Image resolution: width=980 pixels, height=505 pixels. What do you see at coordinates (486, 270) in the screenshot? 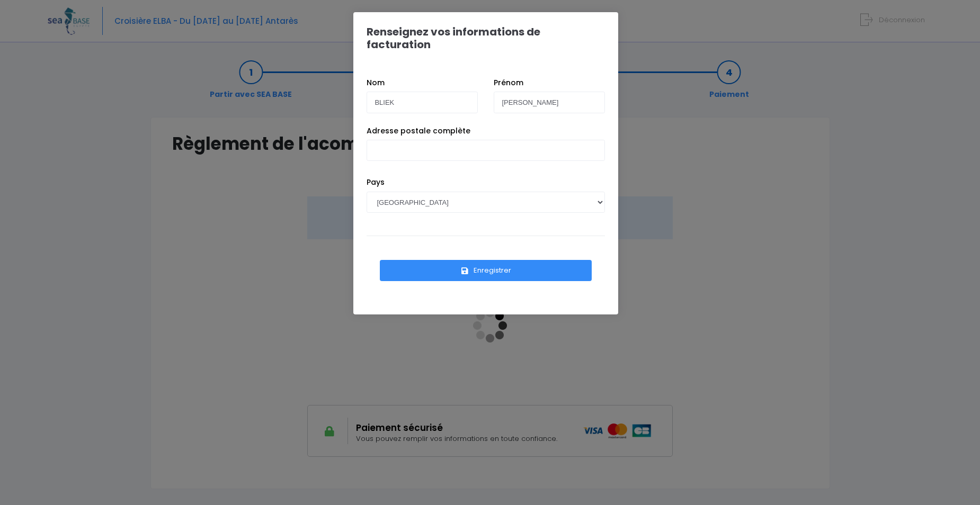
I see `button: Enregistrer` at bounding box center [486, 270].